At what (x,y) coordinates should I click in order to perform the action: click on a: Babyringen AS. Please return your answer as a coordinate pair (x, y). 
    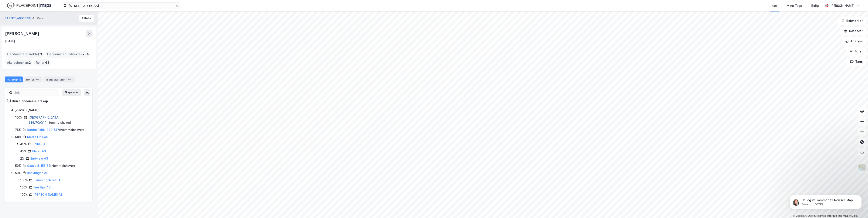
    Looking at the image, I should click on (38, 173).